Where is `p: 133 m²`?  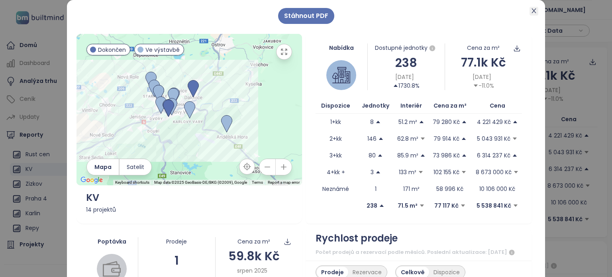
p: 133 m² is located at coordinates (407, 172).